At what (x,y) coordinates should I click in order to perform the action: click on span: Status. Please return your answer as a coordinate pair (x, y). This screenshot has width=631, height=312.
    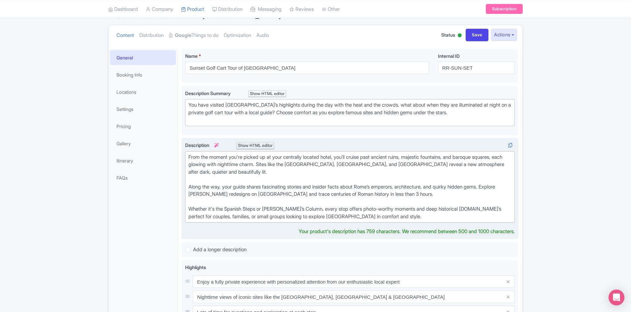
    Looking at the image, I should click on (448, 35).